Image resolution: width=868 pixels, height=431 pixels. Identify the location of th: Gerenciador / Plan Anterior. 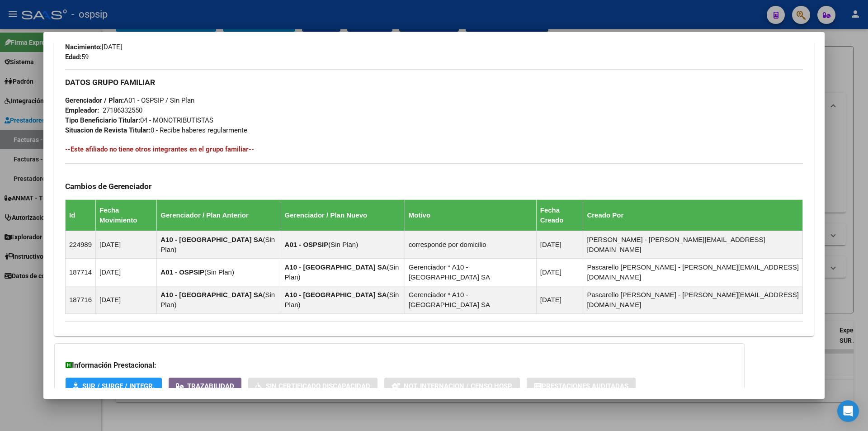
(219, 215).